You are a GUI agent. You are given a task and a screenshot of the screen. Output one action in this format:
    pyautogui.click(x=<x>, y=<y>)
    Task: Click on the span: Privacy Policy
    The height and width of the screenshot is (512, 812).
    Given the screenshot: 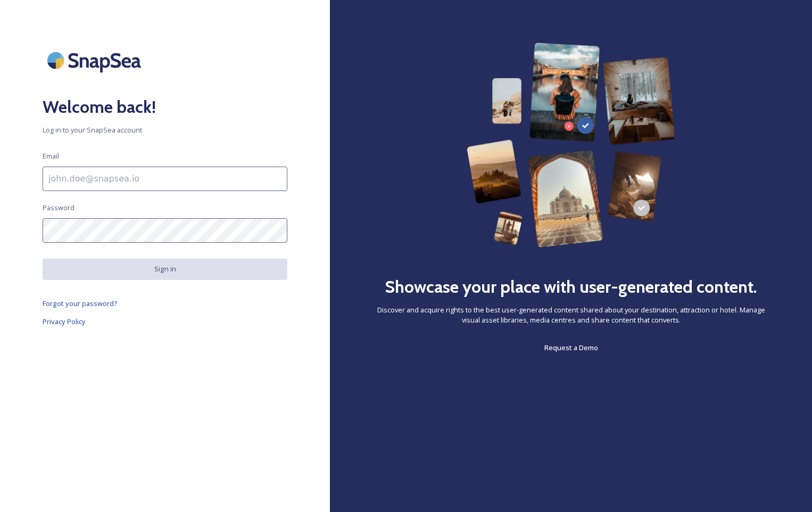 What is the action you would take?
    pyautogui.click(x=64, y=321)
    